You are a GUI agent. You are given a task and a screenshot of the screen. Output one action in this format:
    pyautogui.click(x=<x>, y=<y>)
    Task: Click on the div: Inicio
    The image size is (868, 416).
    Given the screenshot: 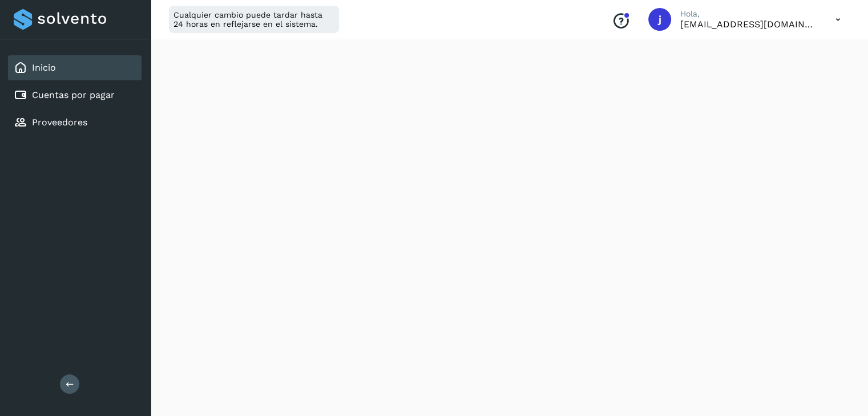 What is the action you would take?
    pyautogui.click(x=75, y=68)
    